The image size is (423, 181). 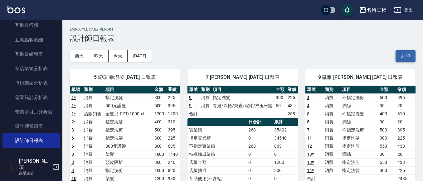 I want to click on button: 登出, so click(x=404, y=10).